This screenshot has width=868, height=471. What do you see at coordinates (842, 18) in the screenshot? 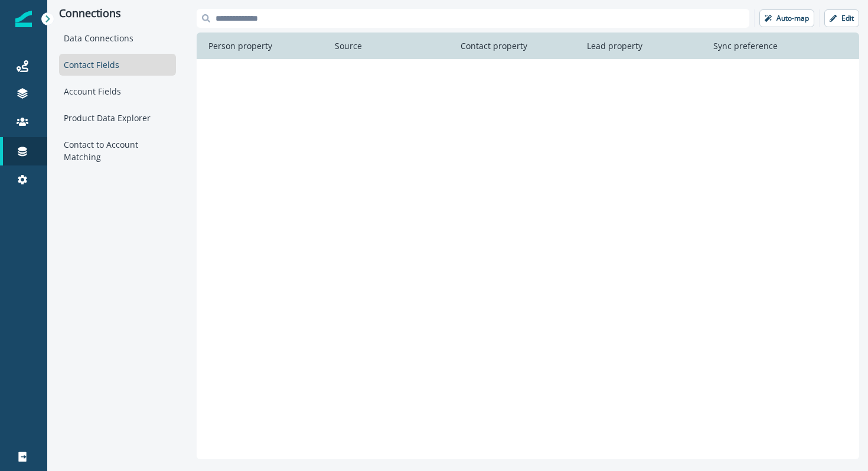
I see `button: Edit` at bounding box center [842, 18].